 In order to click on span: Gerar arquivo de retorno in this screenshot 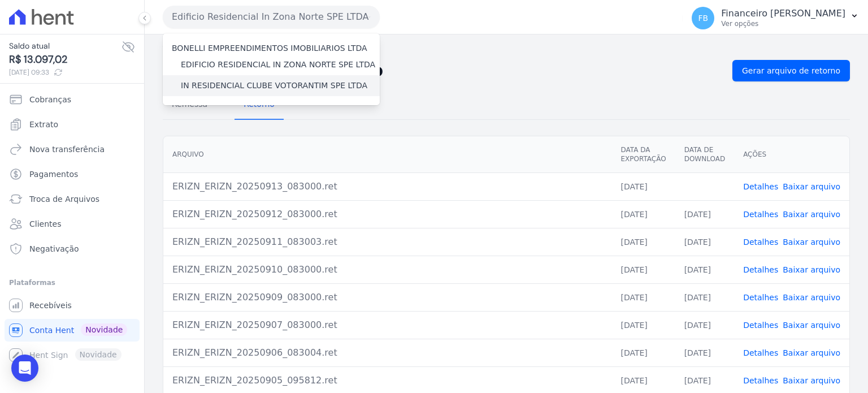, I will do `click(791, 71)`.